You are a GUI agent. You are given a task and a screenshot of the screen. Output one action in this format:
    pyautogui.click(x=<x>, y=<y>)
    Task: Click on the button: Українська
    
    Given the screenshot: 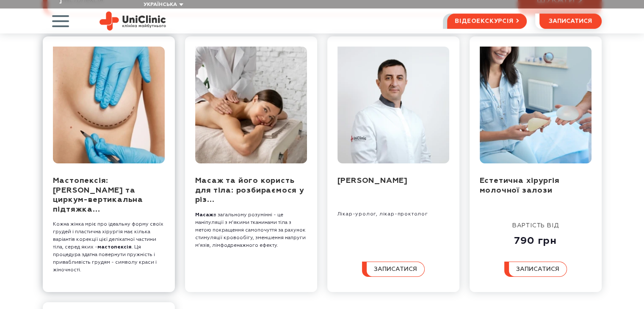 What is the action you would take?
    pyautogui.click(x=162, y=5)
    